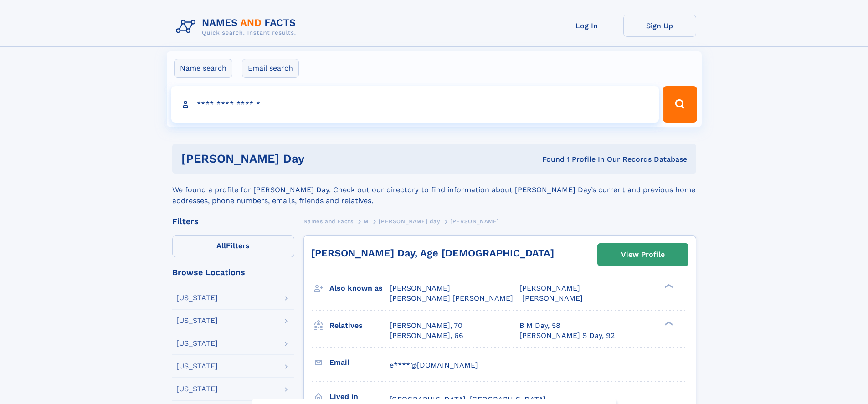 The image size is (868, 404). Describe the element at coordinates (643, 255) in the screenshot. I see `a: View Profile` at that location.